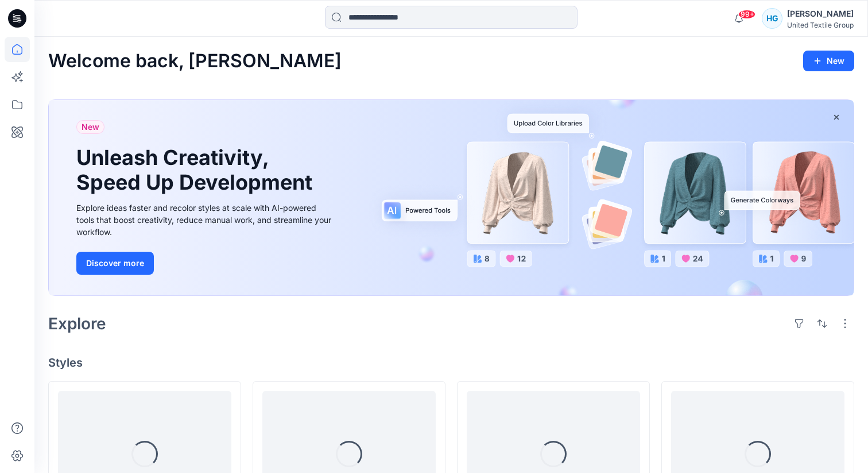 This screenshot has height=473, width=868. What do you see at coordinates (828, 61) in the screenshot?
I see `button: New` at bounding box center [828, 61].